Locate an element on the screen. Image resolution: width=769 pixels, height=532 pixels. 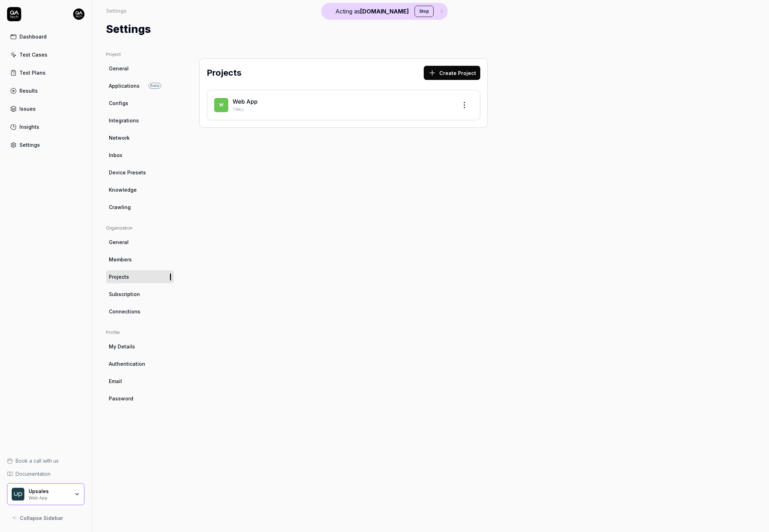
div: Test Plans is located at coordinates (33, 73).